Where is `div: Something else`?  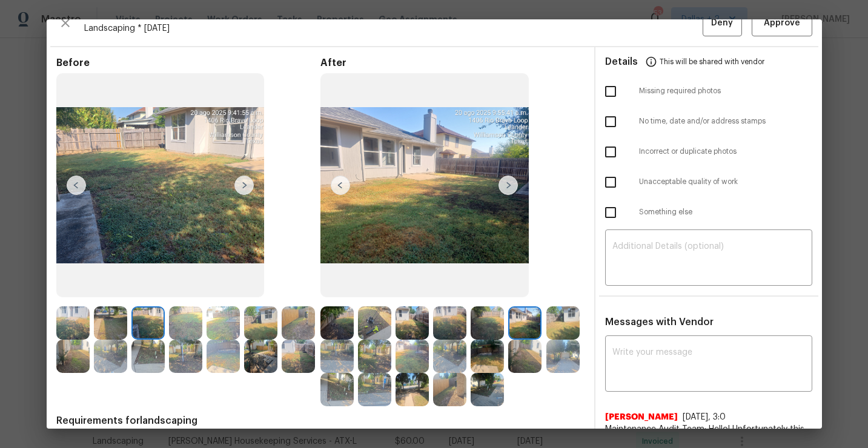
div: Something else is located at coordinates (709, 212).